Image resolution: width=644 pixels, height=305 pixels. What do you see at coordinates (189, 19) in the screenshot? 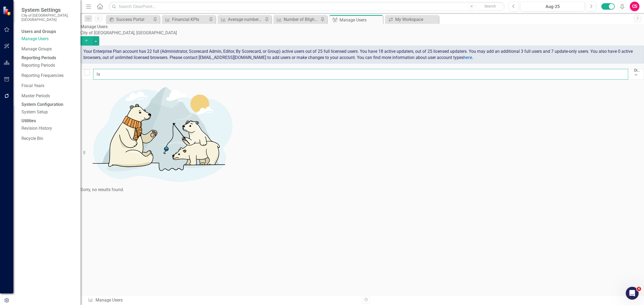
I see `div: Financial KPIs` at bounding box center [189, 19].